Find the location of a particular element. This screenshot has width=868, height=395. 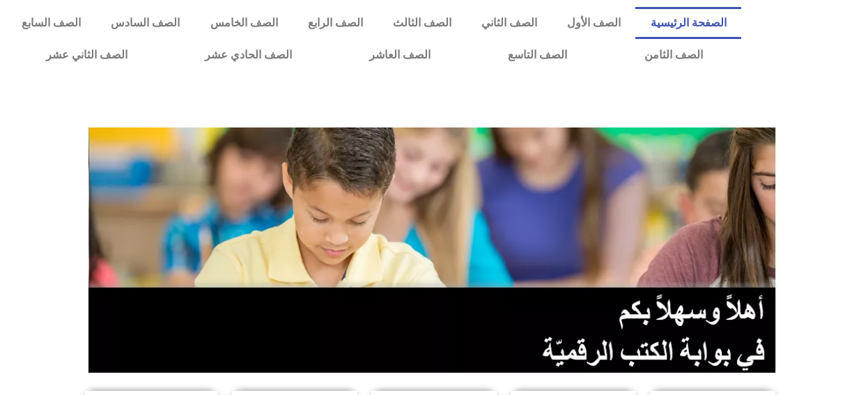

a: الصفحة الرئيسية is located at coordinates (688, 23).